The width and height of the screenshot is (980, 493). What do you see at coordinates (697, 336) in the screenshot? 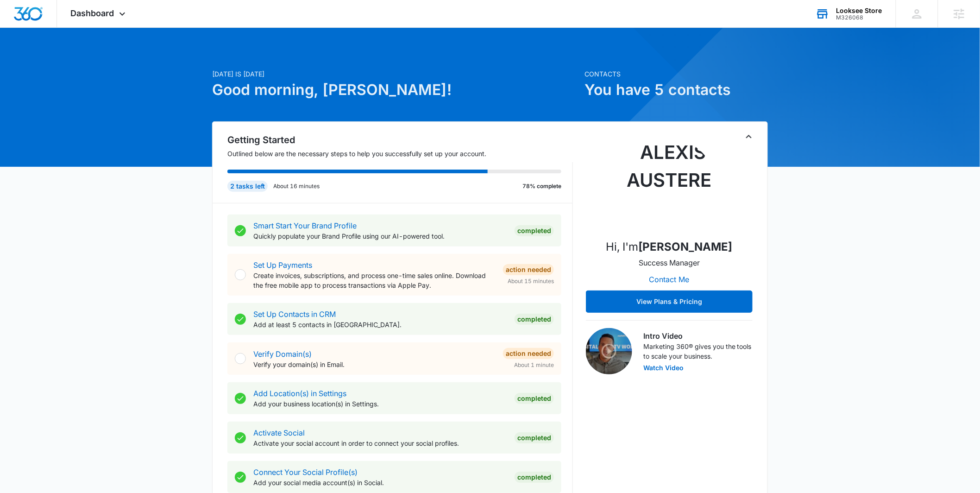
I see `h3: Intro Video` at bounding box center [697, 336].